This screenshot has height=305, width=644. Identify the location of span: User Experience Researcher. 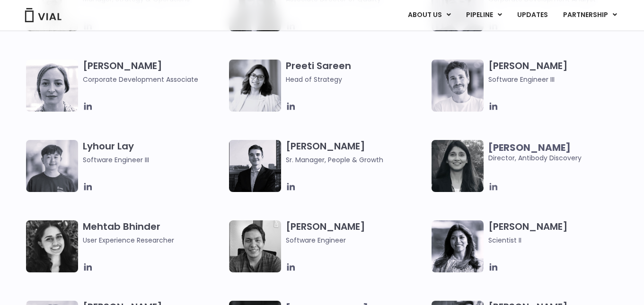
(153, 240).